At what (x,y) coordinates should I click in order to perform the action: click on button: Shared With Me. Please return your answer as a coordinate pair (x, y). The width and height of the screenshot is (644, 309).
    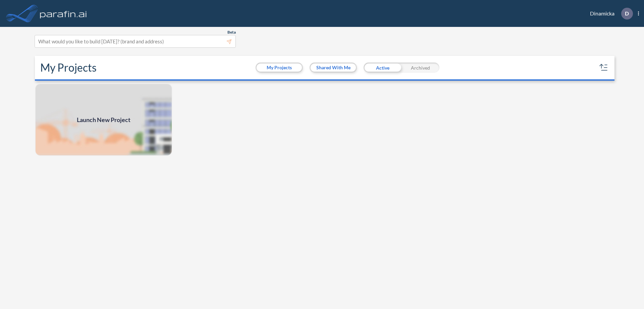
    Looking at the image, I should click on (333, 68).